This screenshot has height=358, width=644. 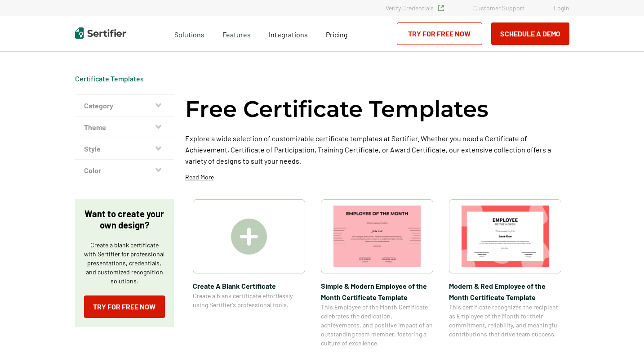 What do you see at coordinates (125, 219) in the screenshot?
I see `p: Want to create your own design?` at bounding box center [125, 219].